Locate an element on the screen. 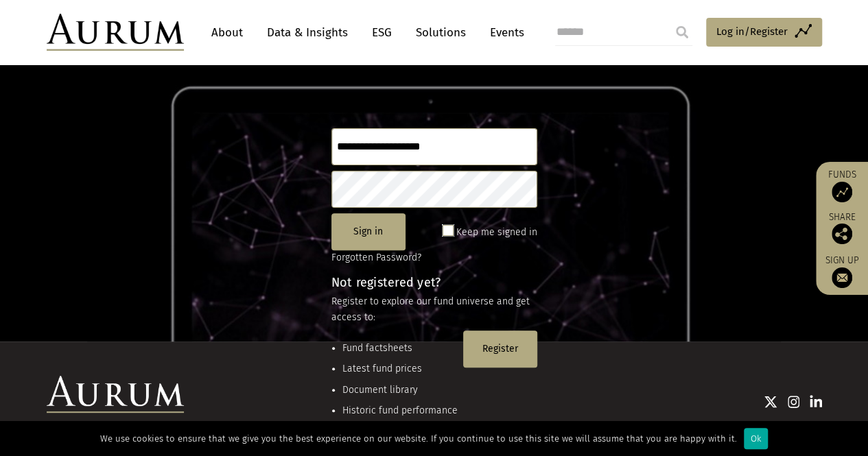 The width and height of the screenshot is (868, 456). button: Register is located at coordinates (500, 349).